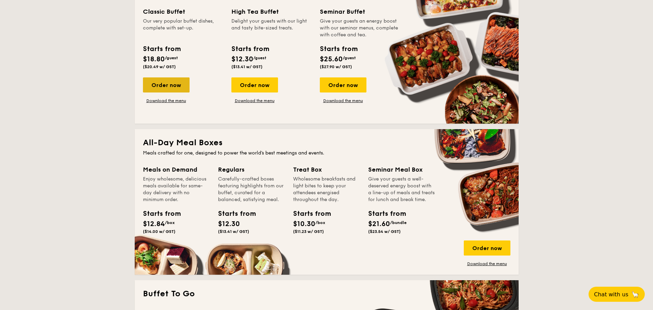 The image size is (653, 310). What do you see at coordinates (360, 28) in the screenshot?
I see `div: Give your guests an energy boost with our seminar menus, complete with coffee and tea.` at bounding box center [360, 28].